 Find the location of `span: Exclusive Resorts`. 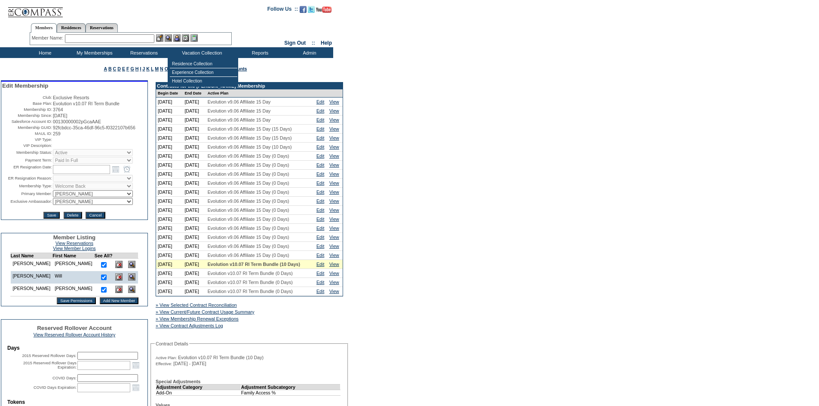

span: Exclusive Resorts is located at coordinates (71, 98).